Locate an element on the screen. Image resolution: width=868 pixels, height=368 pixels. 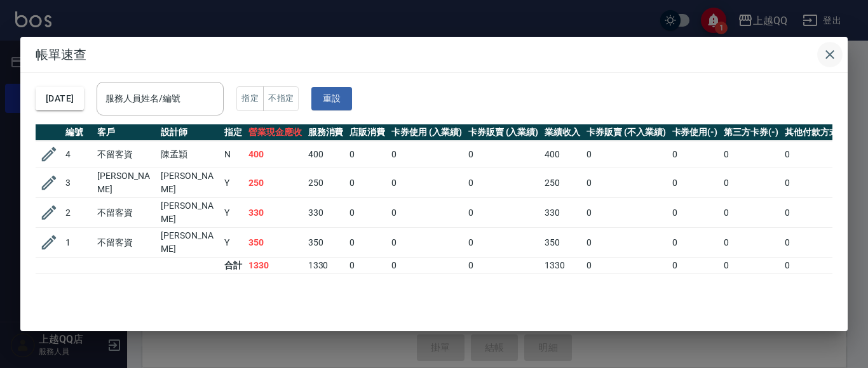
td: 4 is located at coordinates (78, 154).